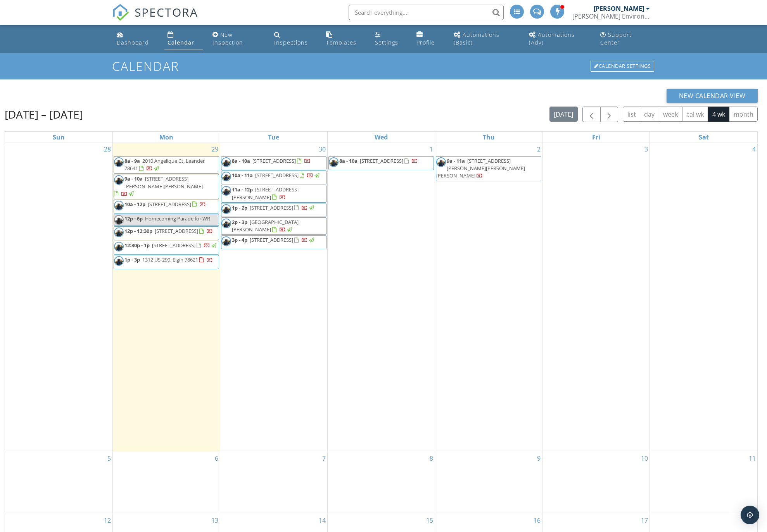 This screenshot has height=532, width=767. What do you see at coordinates (596, 483) in the screenshot?
I see `td: Go to October 10, 2025` at bounding box center [596, 483].